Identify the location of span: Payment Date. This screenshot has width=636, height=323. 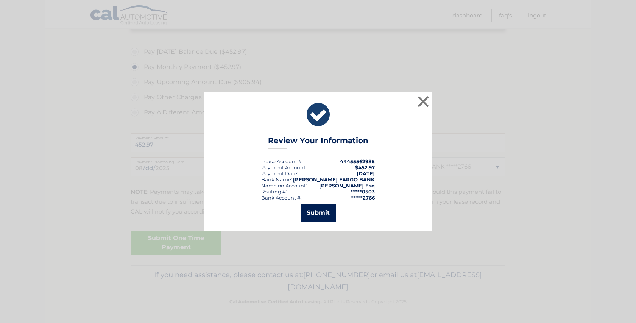
(279, 173).